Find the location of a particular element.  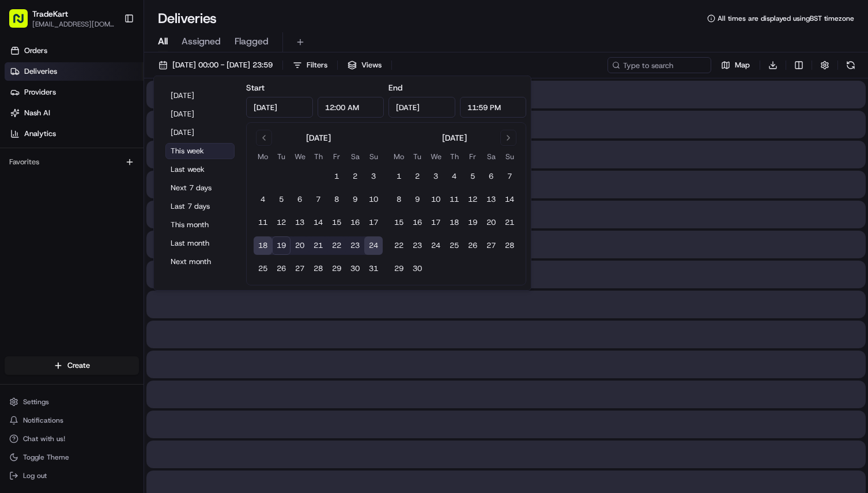

button: 30 is located at coordinates (355, 269).